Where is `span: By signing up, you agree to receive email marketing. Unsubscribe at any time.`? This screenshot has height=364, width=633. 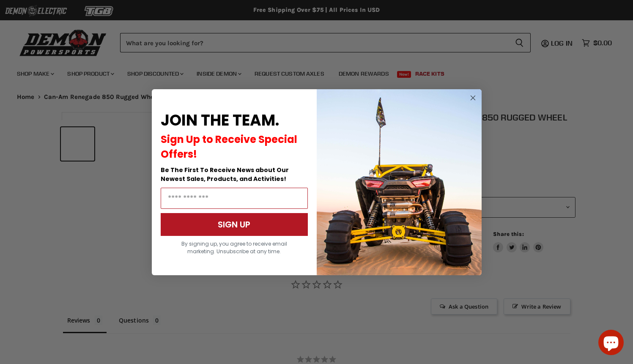 span: By signing up, you agree to receive email marketing. Unsubscribe at any time. is located at coordinates (234, 247).